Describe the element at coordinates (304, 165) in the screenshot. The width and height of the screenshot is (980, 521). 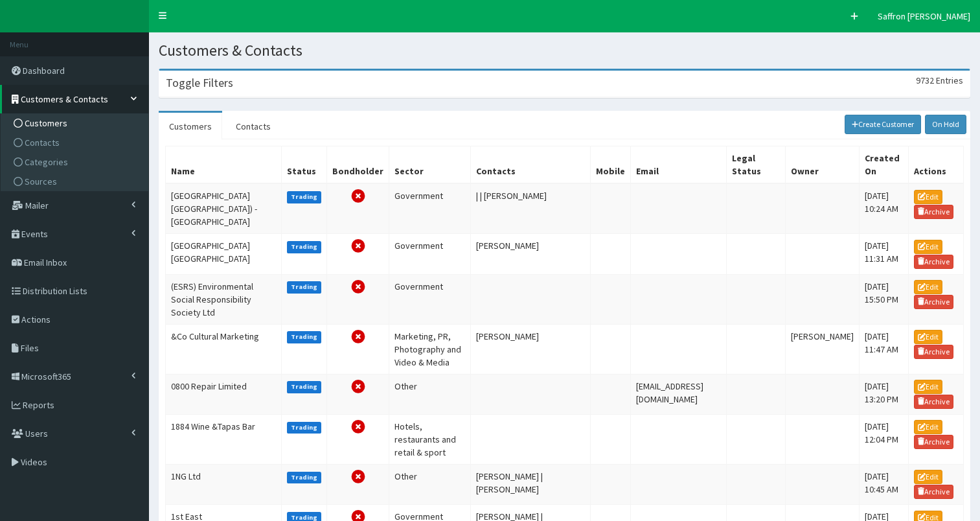
I see `th: Status` at that location.